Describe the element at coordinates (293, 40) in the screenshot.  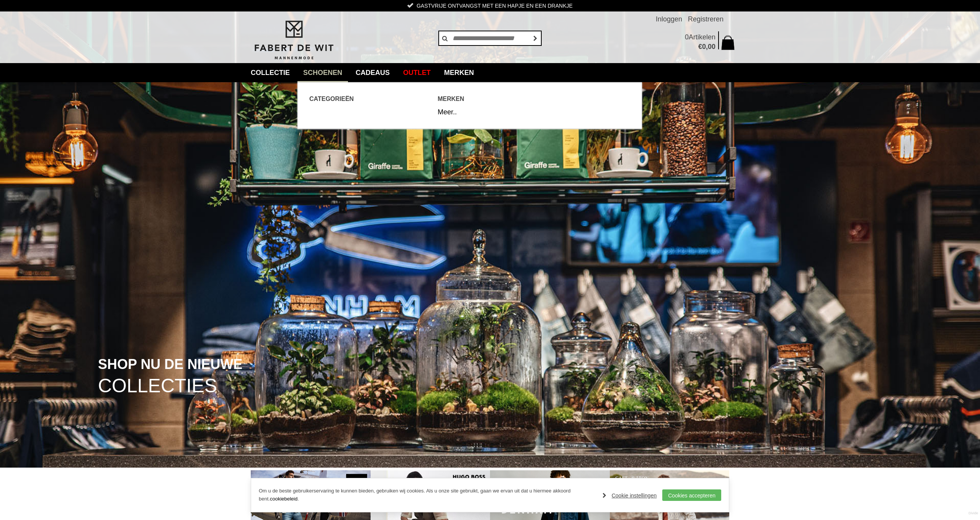
I see `img: Fabert de Wit` at that location.